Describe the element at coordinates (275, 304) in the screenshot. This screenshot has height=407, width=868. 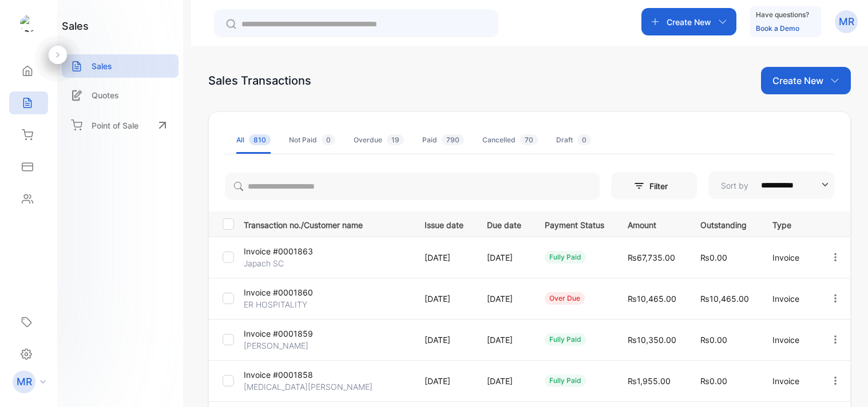
I see `p: ER HOSPITALITY` at that location.